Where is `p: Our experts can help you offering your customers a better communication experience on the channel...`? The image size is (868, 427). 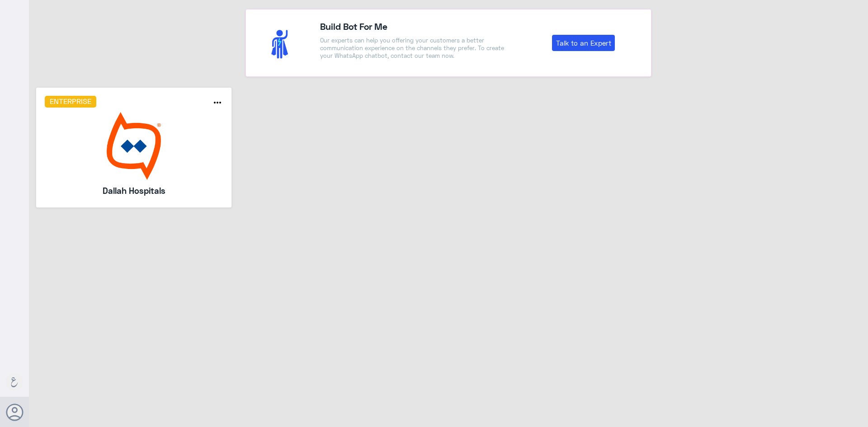
p: Our experts can help you offering your customers a better communication experience on the channel... is located at coordinates (414, 48).